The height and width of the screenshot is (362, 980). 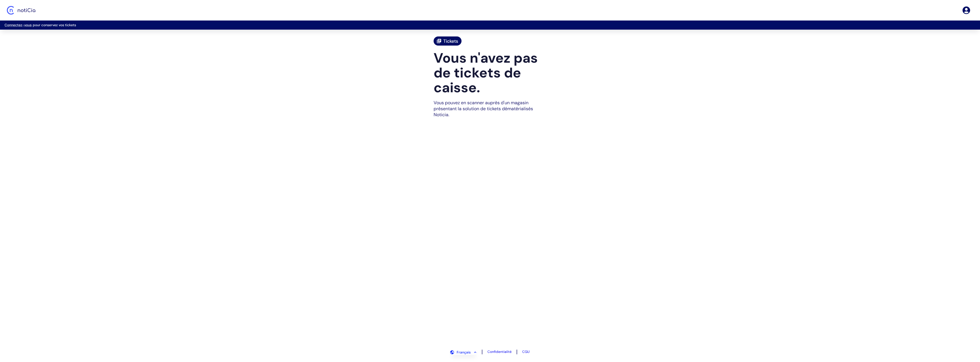 I want to click on img: Logo Noticia, so click(x=21, y=10).